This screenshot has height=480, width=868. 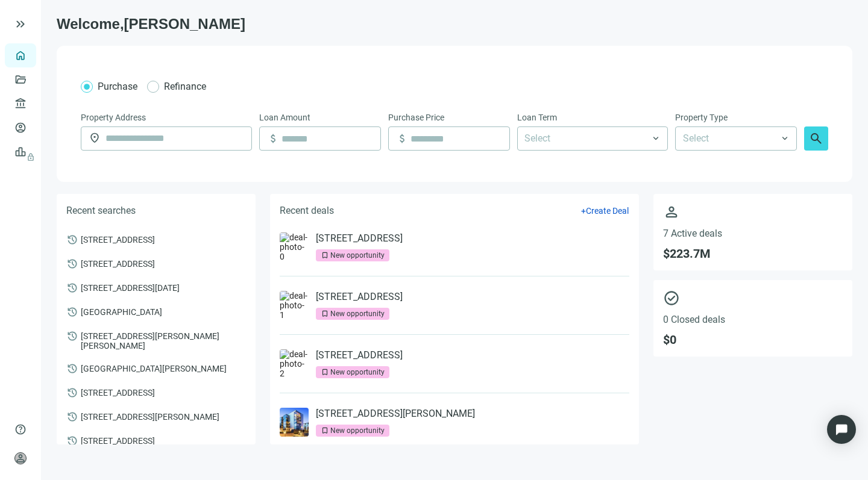 I want to click on button: keyboard_double_arrow_right, so click(x=21, y=24).